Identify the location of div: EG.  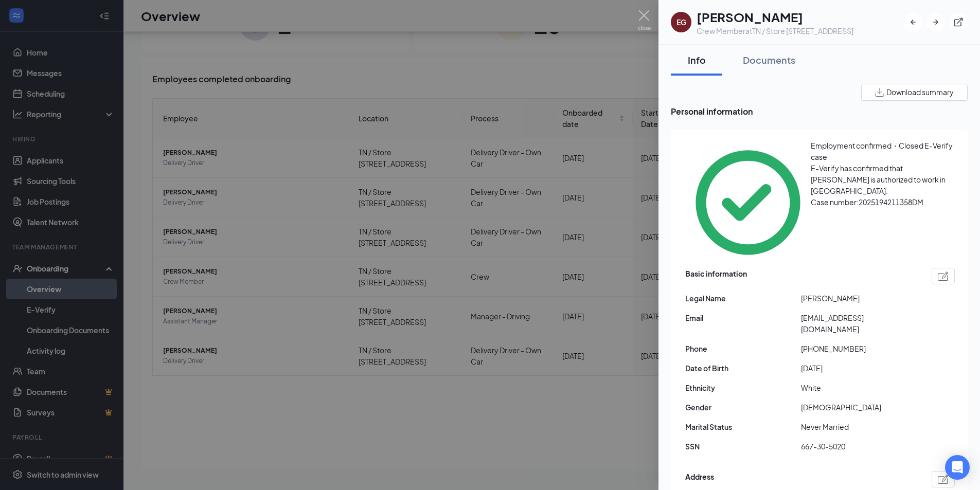
(682, 22).